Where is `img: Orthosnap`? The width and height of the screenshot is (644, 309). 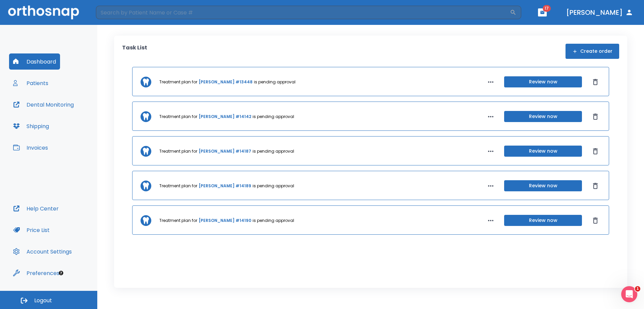
img: Orthosnap is located at coordinates (44, 12).